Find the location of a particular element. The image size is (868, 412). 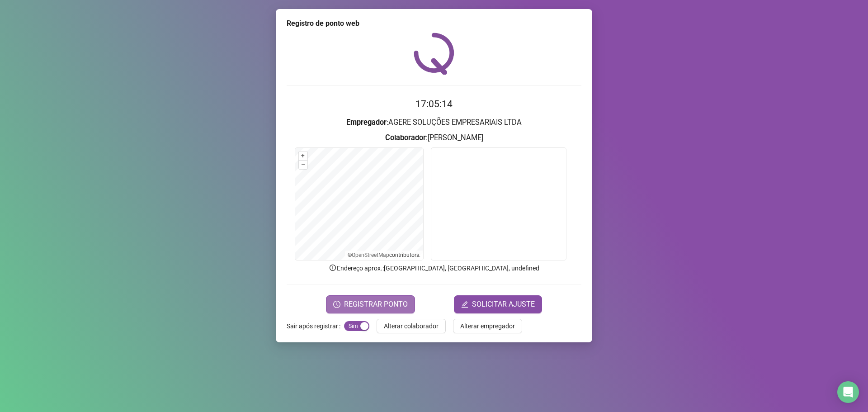

span: info-circle is located at coordinates (333, 268).